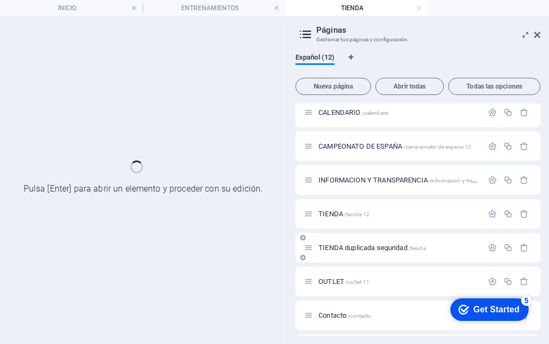  I want to click on button: Todas las opciones, so click(494, 86).